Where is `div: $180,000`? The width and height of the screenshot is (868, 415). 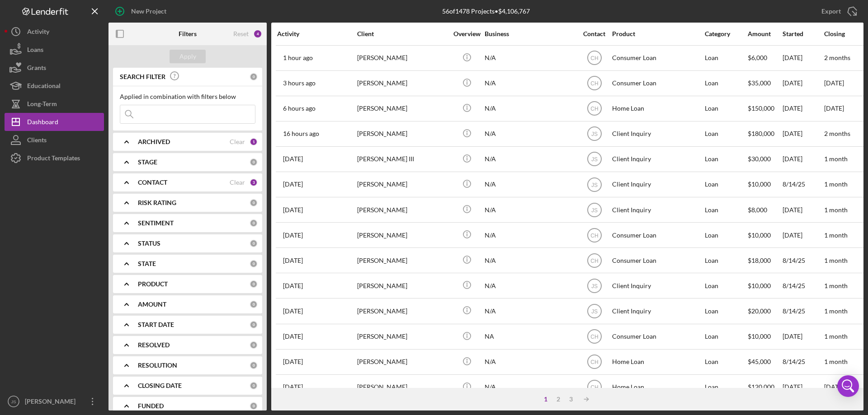
div: $180,000 is located at coordinates (765, 133).